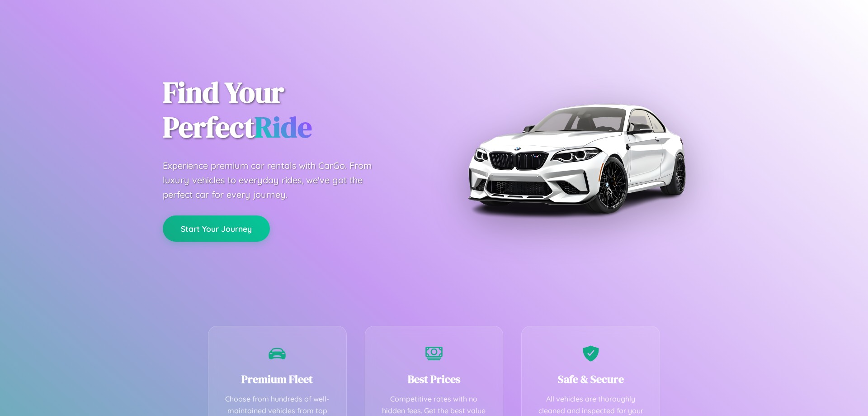 This screenshot has height=416, width=868. Describe the element at coordinates (434, 379) in the screenshot. I see `h3: Best Prices` at that location.